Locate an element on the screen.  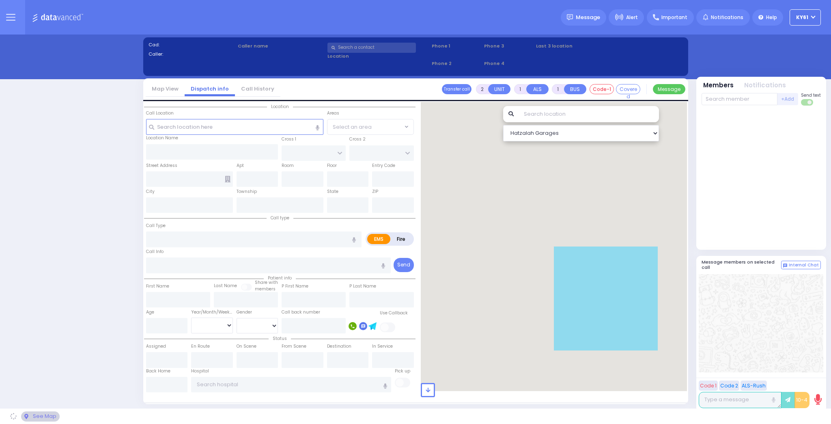
label: Gender is located at coordinates (244, 312).